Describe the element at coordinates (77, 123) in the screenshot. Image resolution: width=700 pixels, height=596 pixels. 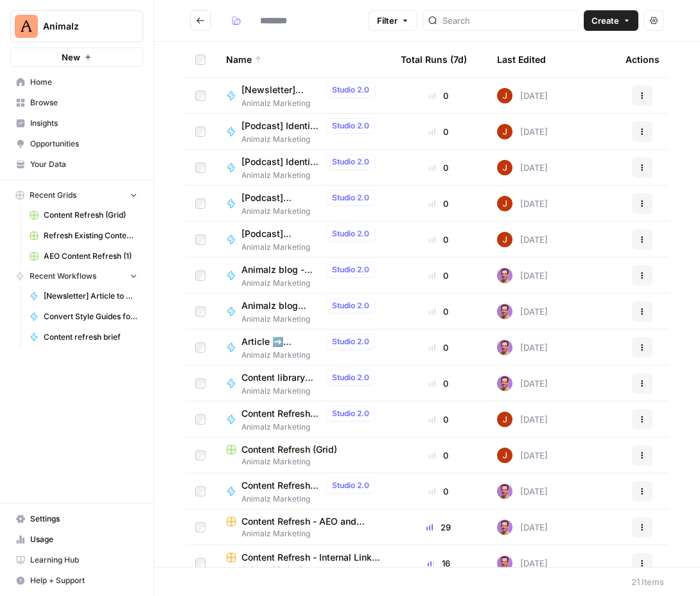
I see `a: Insights` at that location.